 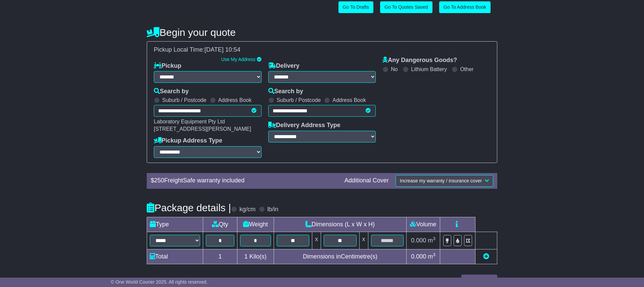 What do you see at coordinates (467, 69) in the screenshot?
I see `label: Other` at bounding box center [467, 69].